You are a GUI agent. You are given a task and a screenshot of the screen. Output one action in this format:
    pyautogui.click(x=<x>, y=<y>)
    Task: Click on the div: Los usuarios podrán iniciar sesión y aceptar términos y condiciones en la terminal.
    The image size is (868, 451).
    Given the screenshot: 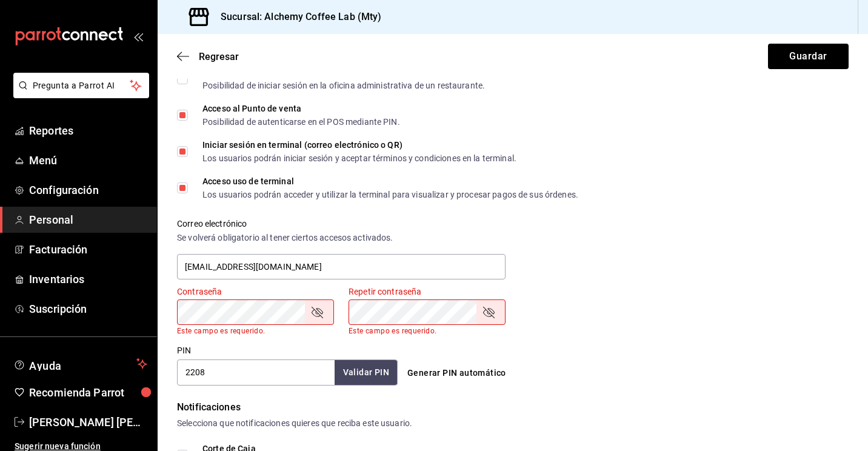 What is the action you would take?
    pyautogui.click(x=359, y=158)
    